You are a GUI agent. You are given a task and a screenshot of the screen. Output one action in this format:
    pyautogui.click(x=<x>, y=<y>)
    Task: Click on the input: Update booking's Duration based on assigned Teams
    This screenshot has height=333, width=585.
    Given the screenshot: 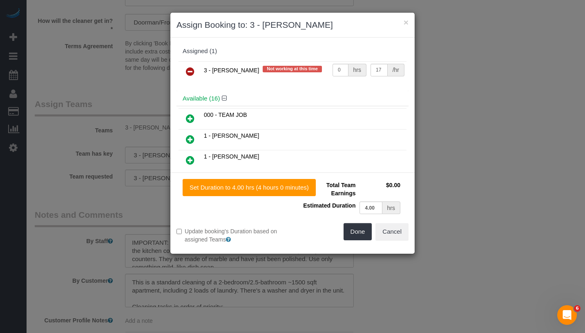 What is the action you would take?
    pyautogui.click(x=179, y=231)
    